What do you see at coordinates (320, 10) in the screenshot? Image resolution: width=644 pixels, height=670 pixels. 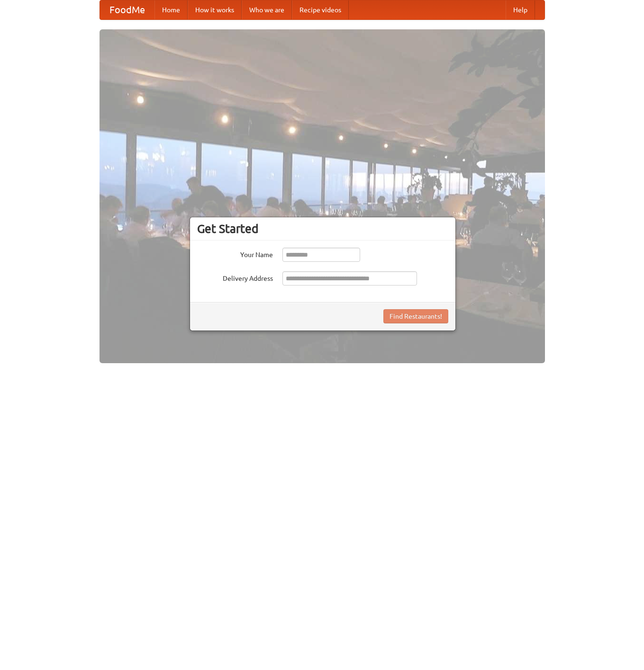 I see `a: Recipe videos` at bounding box center [320, 10].